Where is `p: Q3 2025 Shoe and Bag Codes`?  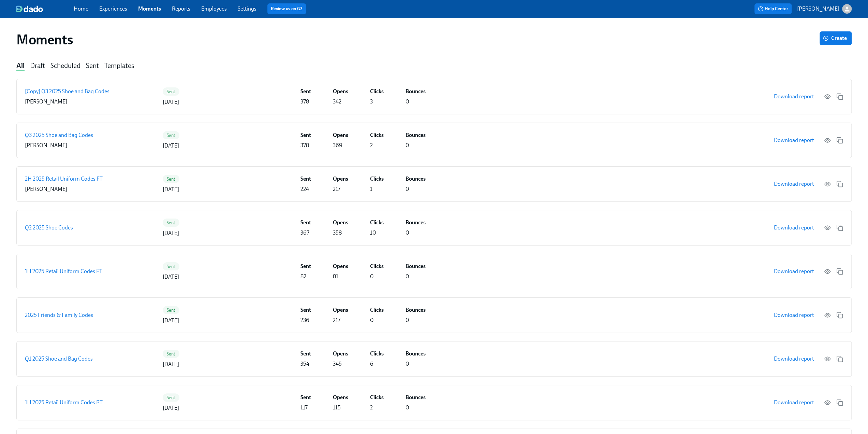 p: Q3 2025 Shoe and Bag Codes is located at coordinates (59, 135).